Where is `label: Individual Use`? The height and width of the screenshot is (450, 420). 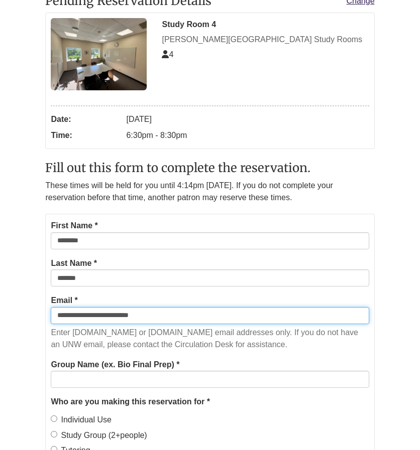 label: Individual Use is located at coordinates (81, 420).